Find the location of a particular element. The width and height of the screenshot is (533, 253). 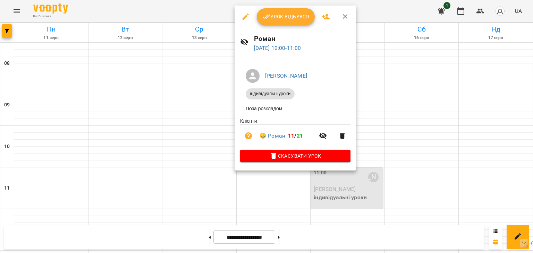

button: Візит ще не сплачено. Додати оплату? is located at coordinates (249, 136).